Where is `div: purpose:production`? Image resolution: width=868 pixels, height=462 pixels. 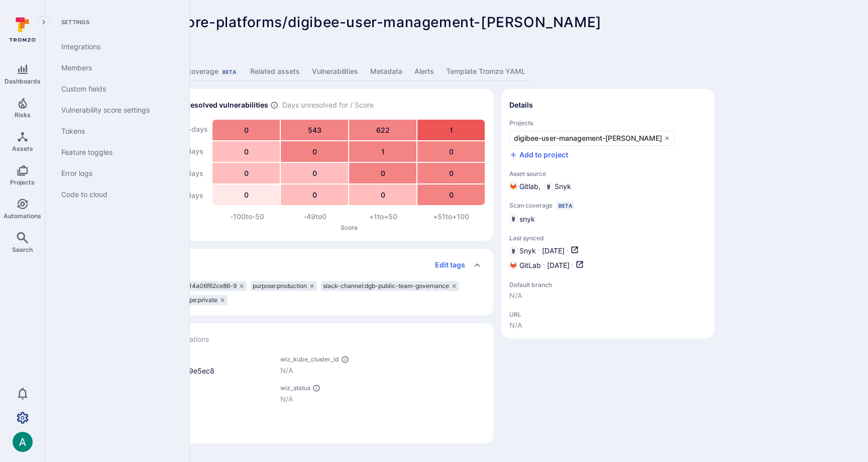
div: purpose:production is located at coordinates (284, 286).